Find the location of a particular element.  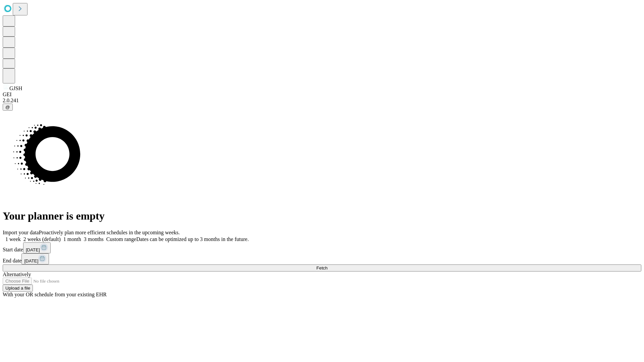

div: End date is located at coordinates (322, 259).